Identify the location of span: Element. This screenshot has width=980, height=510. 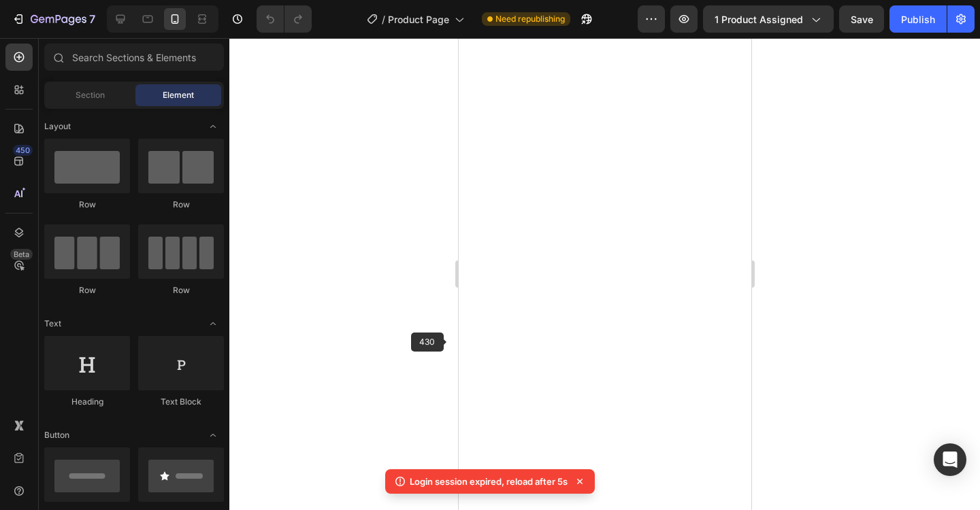
(178, 96).